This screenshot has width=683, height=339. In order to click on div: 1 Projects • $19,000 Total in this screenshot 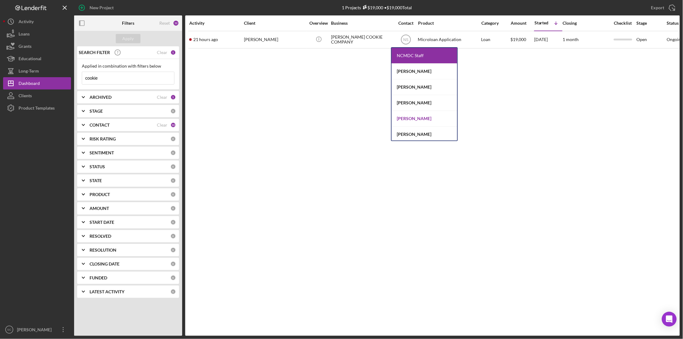, I will do `click(377, 7)`.